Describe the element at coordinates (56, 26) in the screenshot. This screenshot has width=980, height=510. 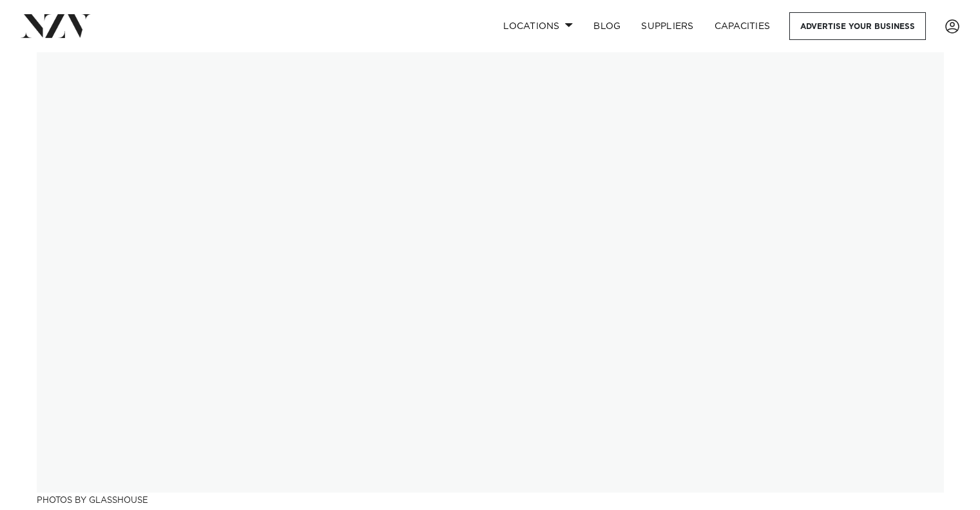
I see `img: nzv-logo.png` at that location.